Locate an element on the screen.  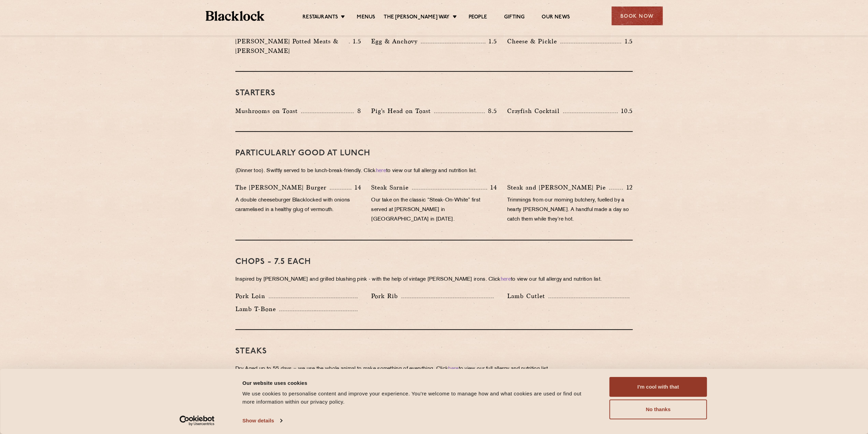
a: Gifting is located at coordinates (514, 18).